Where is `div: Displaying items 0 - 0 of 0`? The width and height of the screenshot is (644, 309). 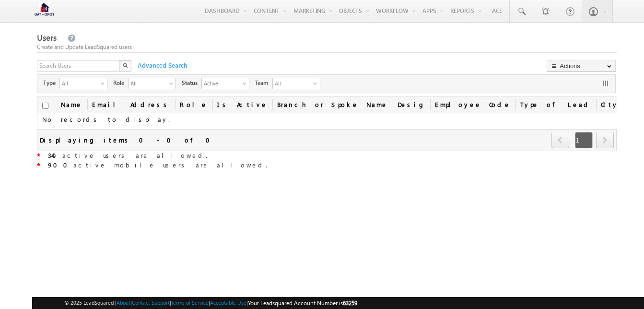
div: Displaying items 0 - 0 of 0 is located at coordinates (128, 139).